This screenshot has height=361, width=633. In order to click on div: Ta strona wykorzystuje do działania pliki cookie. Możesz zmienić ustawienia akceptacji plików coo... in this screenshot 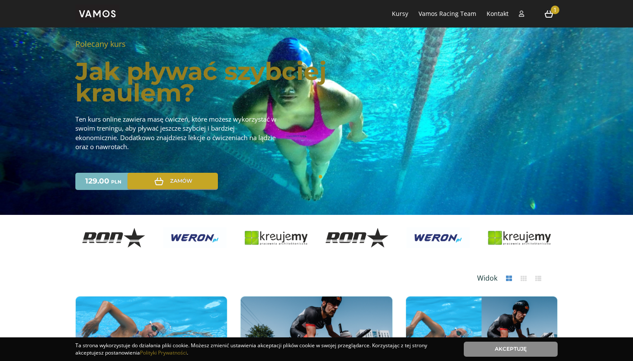, I will do `click(263, 349)`.